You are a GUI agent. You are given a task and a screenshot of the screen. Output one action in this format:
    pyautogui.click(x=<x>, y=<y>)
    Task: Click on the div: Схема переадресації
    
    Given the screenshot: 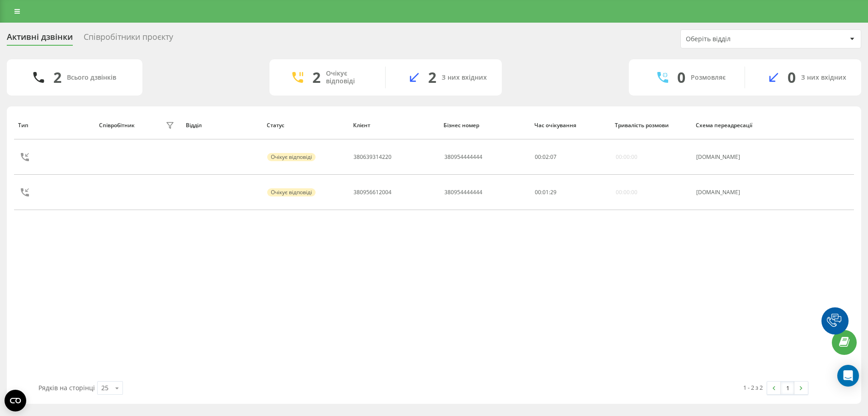 What is the action you would take?
    pyautogui.click(x=732, y=126)
    